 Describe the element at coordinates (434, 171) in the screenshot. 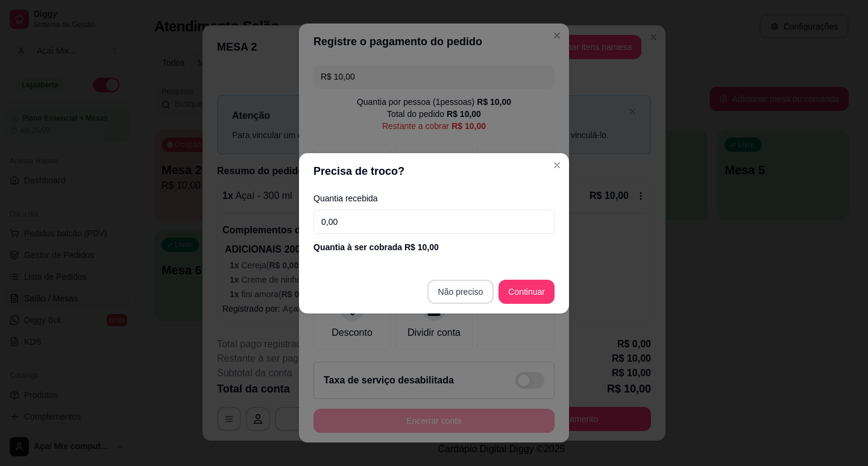

I see `header: Precisa de troco?` at that location.